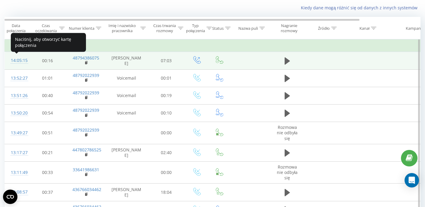 The height and width of the screenshot is (207, 425). Describe the element at coordinates (48, 173) in the screenshot. I see `td: 00:33` at that location.